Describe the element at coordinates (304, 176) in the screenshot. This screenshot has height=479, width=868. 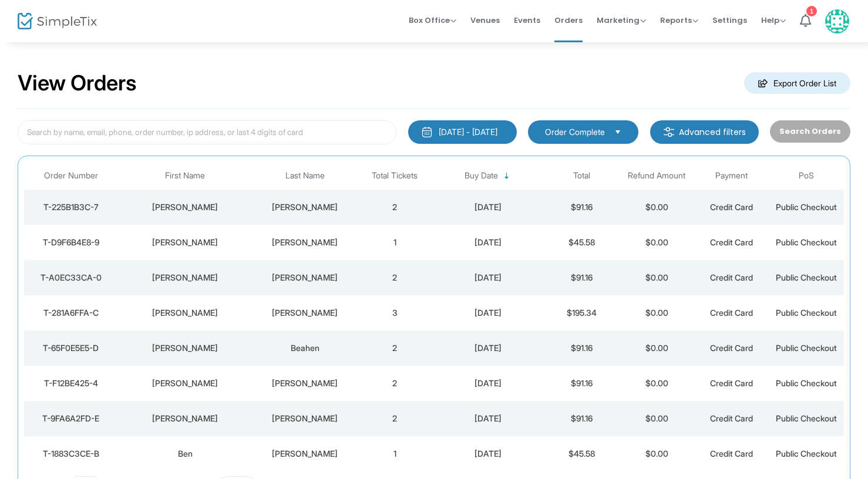
I see `span: Last Name` at that location.